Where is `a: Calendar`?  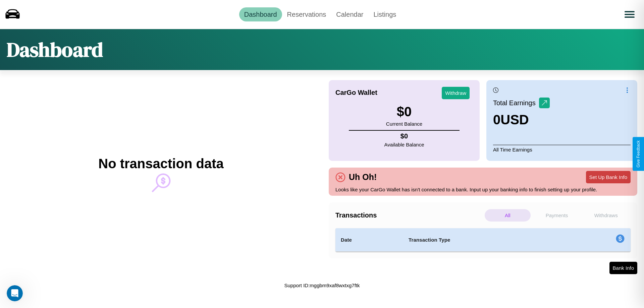
a: Calendar is located at coordinates (350, 14).